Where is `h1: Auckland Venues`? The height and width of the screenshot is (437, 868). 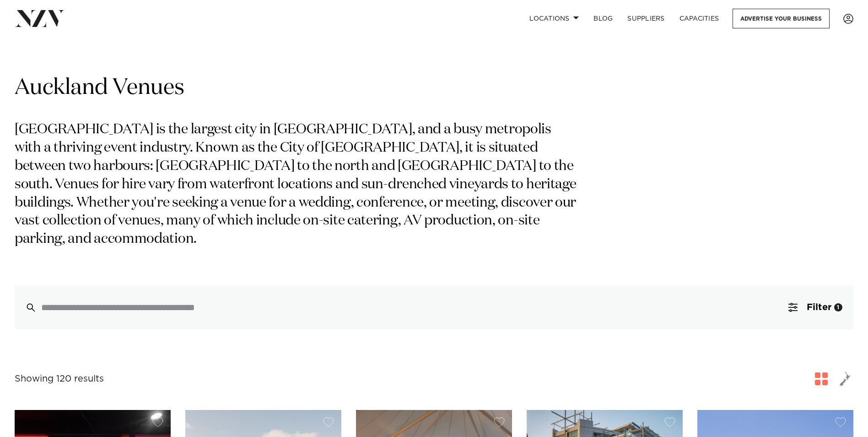
h1: Auckland Venues is located at coordinates (434, 88).